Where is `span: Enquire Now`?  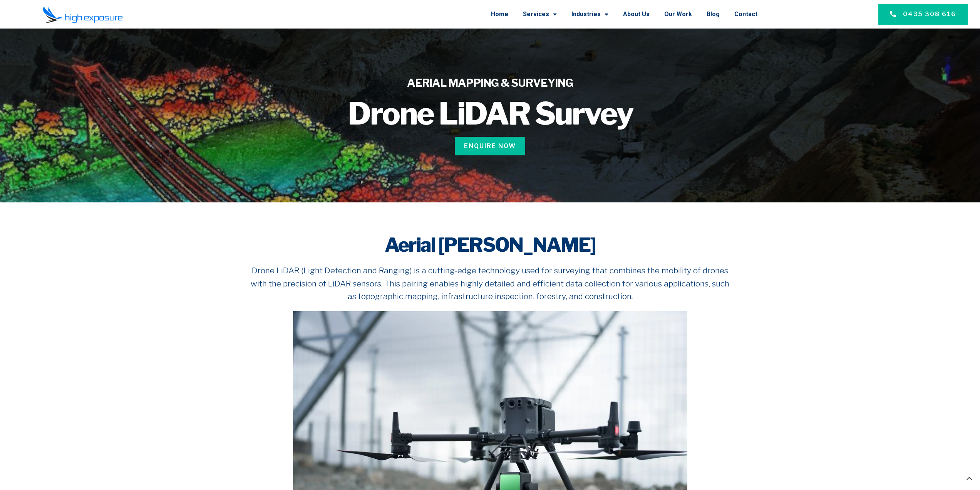
span: Enquire Now is located at coordinates (490, 146).